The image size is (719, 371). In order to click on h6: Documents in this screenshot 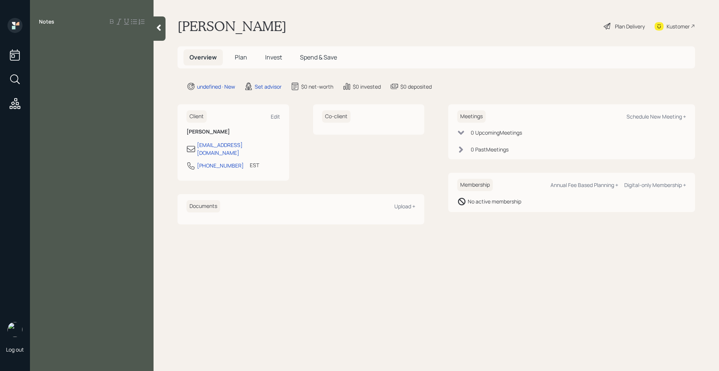, I will do `click(203, 206)`.